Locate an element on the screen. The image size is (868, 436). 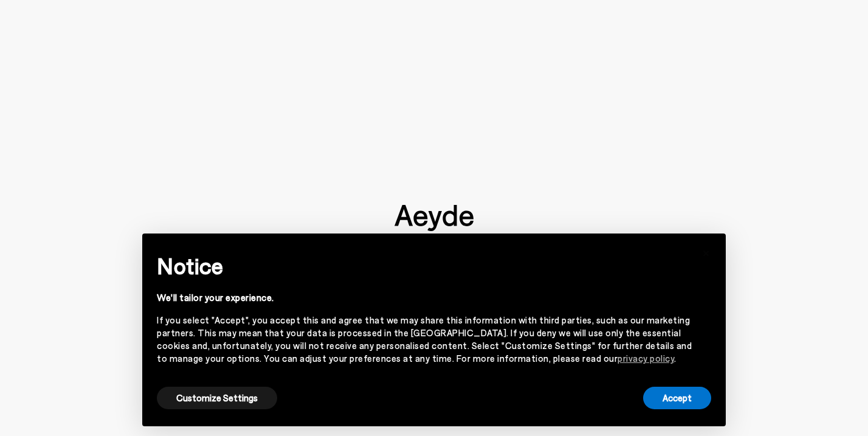
div: If you select "Accept", you accept this and agree that we may share this information with third p... is located at coordinates (424, 339).